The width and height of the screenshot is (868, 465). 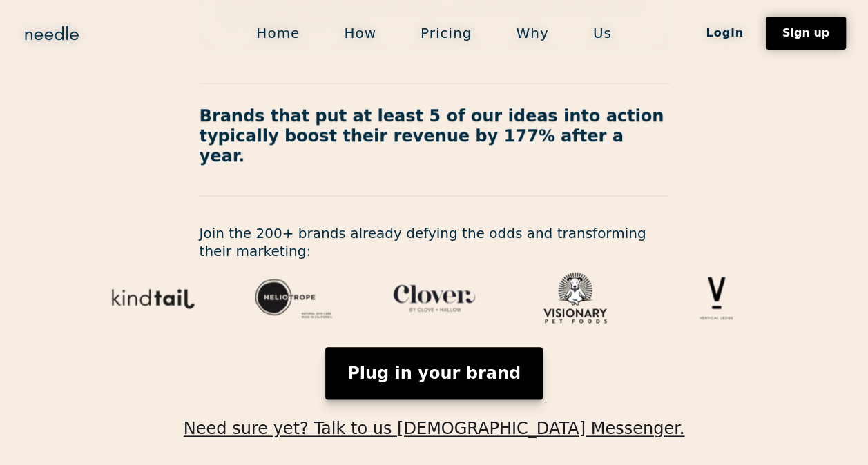 I want to click on a: Plug in your brand, so click(x=433, y=373).